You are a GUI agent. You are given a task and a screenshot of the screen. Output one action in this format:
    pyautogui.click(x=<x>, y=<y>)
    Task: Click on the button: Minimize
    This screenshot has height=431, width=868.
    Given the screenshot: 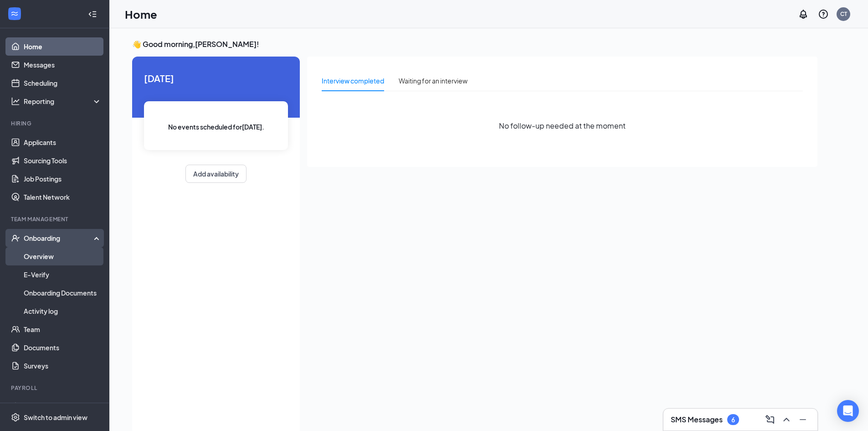 What is the action you would take?
    pyautogui.click(x=803, y=420)
    